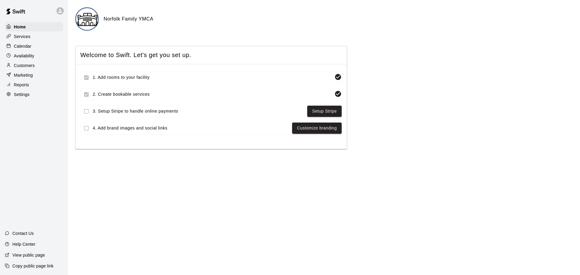 The image size is (580, 275). What do you see at coordinates (34, 46) in the screenshot?
I see `a: Calendar` at bounding box center [34, 46].